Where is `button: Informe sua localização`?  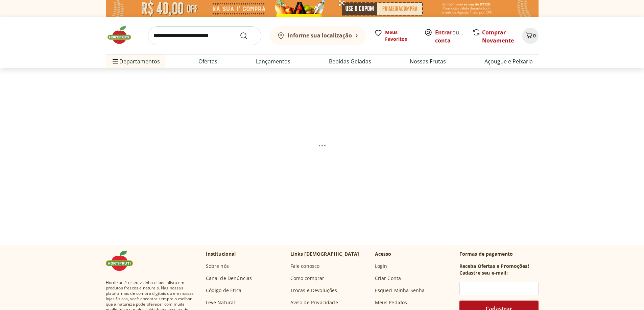
button: Informe sua localização is located at coordinates (318, 36).